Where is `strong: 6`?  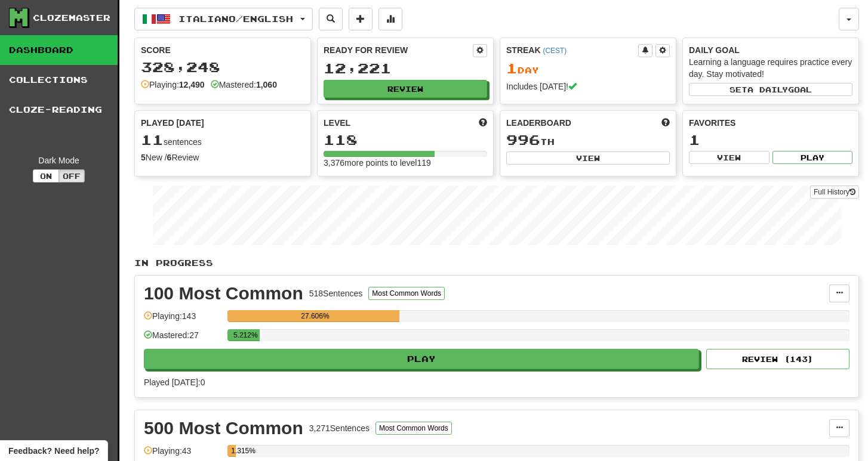 strong: 6 is located at coordinates (170, 157).